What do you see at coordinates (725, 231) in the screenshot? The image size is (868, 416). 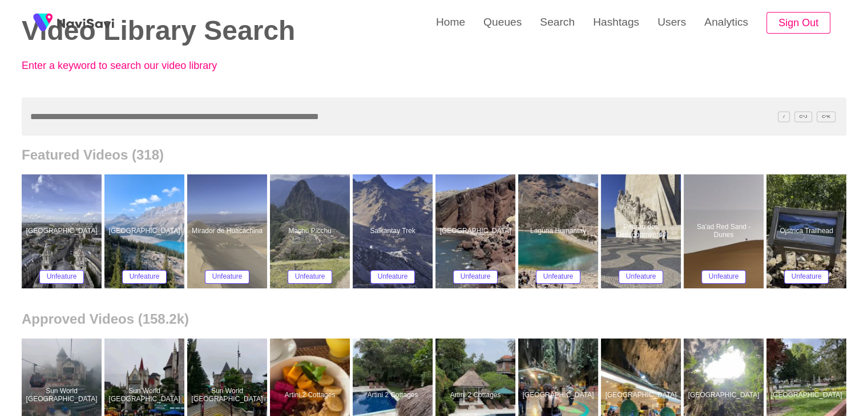 I see `a: Sa'ad Red Sand - DunesSa'ad Red Sand - DunesUnfeature` at bounding box center [725, 231].